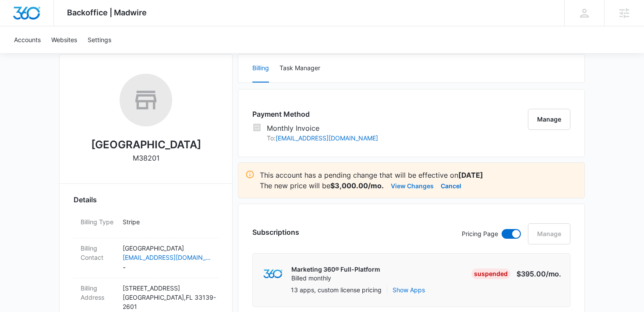 This screenshot has height=312, width=644. Describe the element at coordinates (539, 273) in the screenshot. I see `p: $395.00` at that location.